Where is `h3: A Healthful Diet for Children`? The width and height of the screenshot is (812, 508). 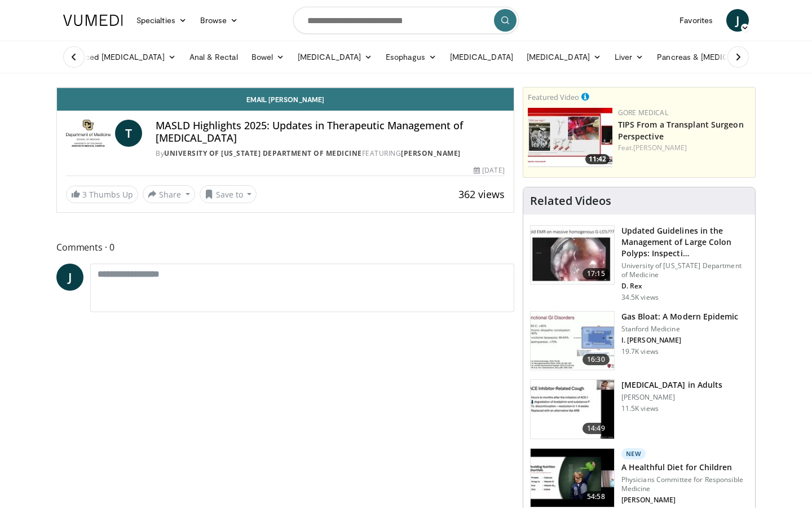
h3: A Healthful Diet for Children is located at coordinates (685, 468).